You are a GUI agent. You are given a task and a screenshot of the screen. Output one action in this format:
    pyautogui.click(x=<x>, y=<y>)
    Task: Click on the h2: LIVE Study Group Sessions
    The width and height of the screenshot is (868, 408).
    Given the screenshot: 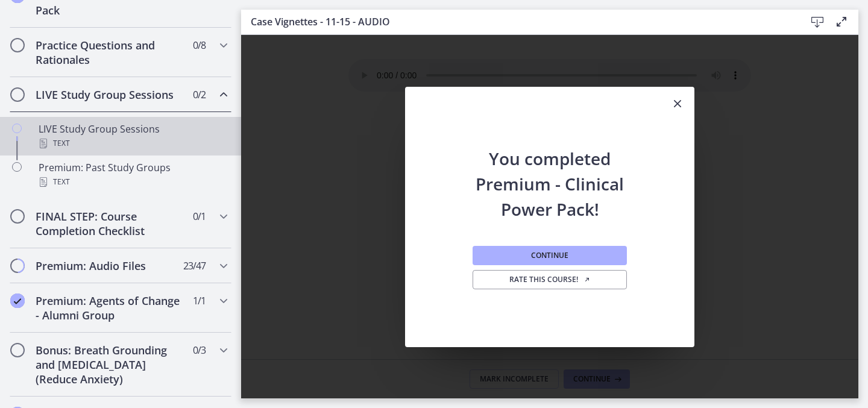 What is the action you would take?
    pyautogui.click(x=109, y=94)
    